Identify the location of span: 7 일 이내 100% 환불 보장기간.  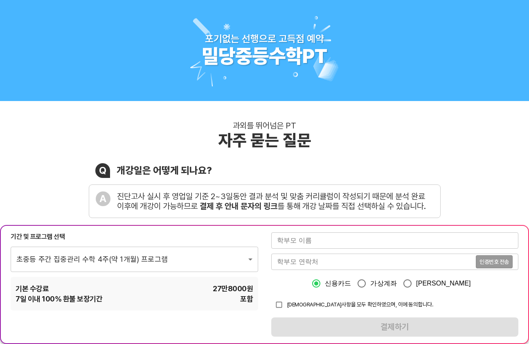
(59, 299).